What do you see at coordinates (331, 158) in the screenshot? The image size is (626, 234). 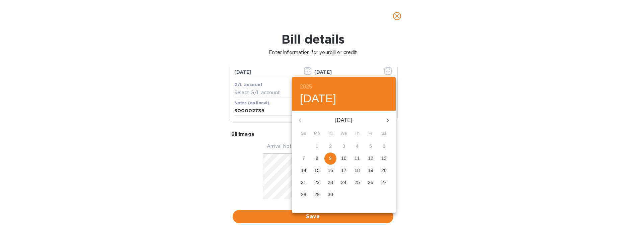 I see `button: 9` at bounding box center [331, 158].